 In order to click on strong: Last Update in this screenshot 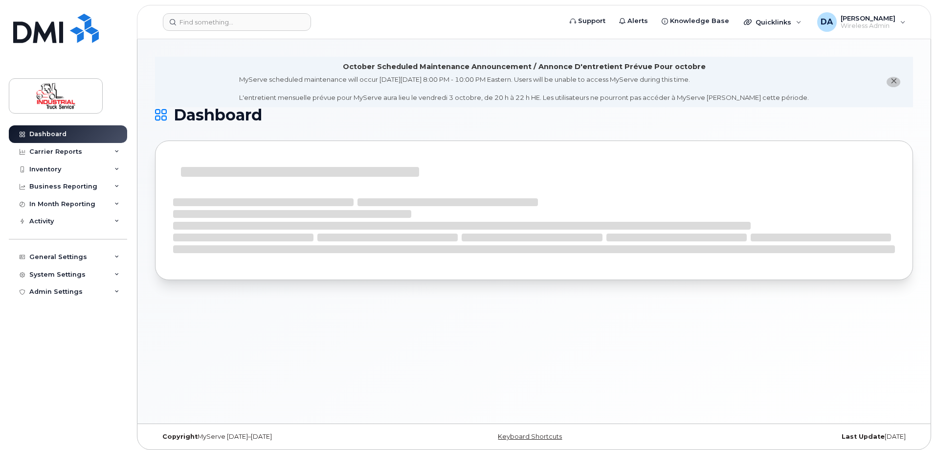, I will do `click(863, 436)`.